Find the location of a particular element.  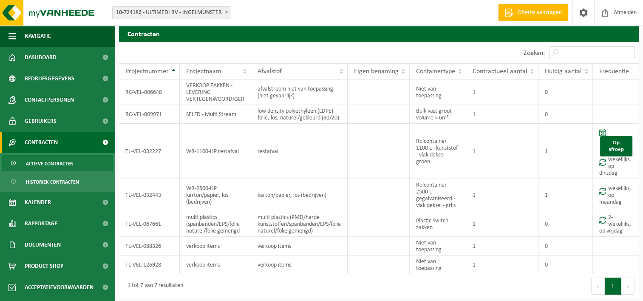

span: Contactpersonen is located at coordinates (49, 100).